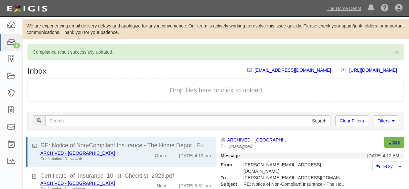  Describe the element at coordinates (37, 71) in the screenshot. I see `h1: Inbox` at that location.